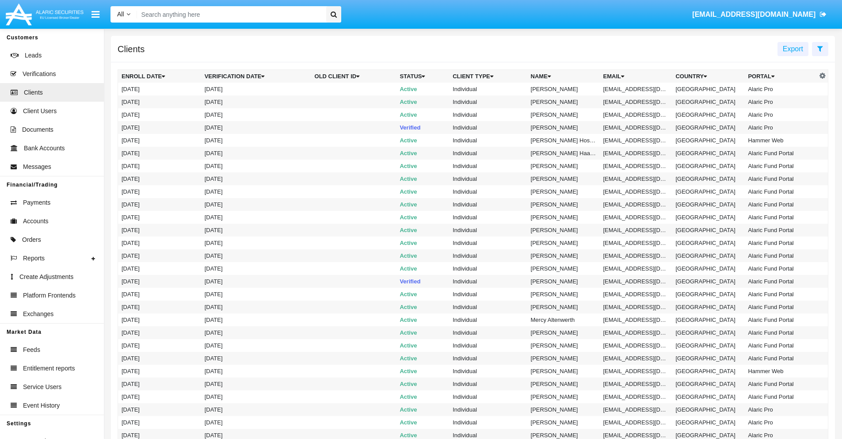 This screenshot has width=842, height=439. Describe the element at coordinates (44, 148) in the screenshot. I see `span: Bank Accounts` at that location.